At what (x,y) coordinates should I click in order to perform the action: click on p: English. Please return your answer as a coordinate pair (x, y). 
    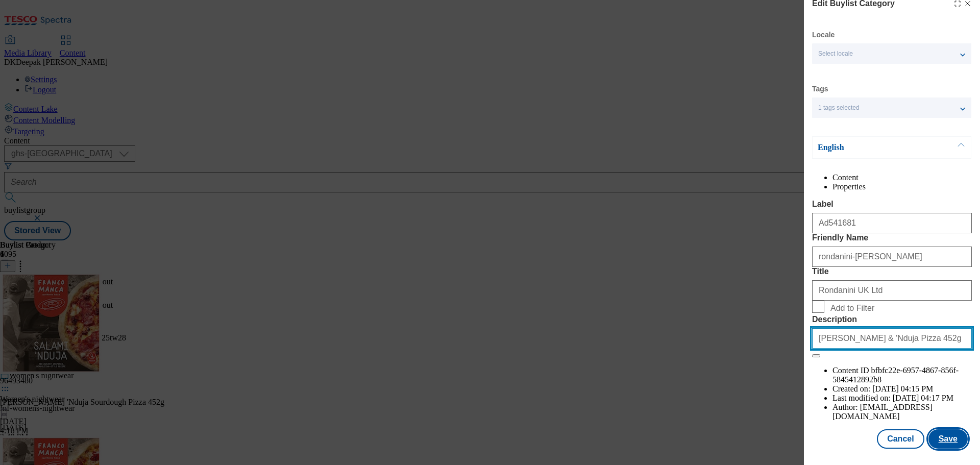
    Looking at the image, I should click on (871, 147).